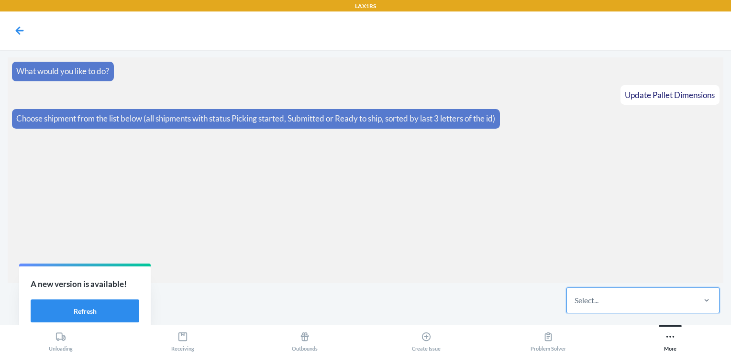  Describe the element at coordinates (305, 339) in the screenshot. I see `div: Outbounds` at that location.